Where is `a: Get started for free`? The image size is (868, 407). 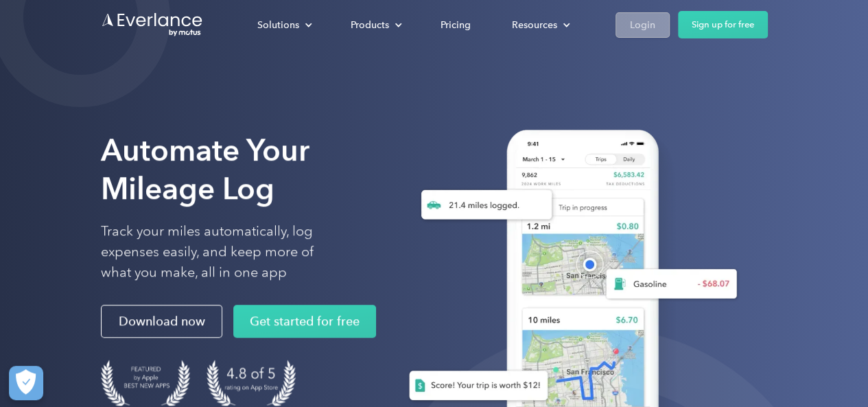
a: Get started for free is located at coordinates (304, 321).